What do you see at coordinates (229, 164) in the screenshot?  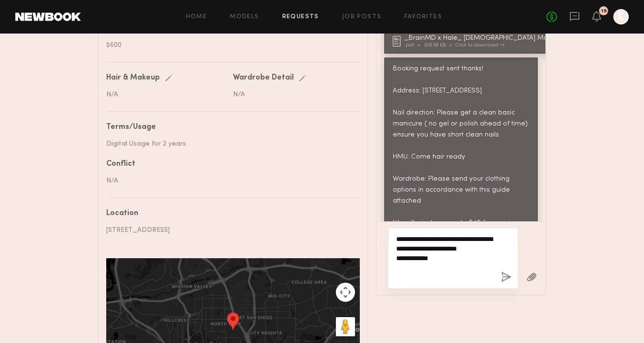 I see `div: Conflict` at bounding box center [229, 164].